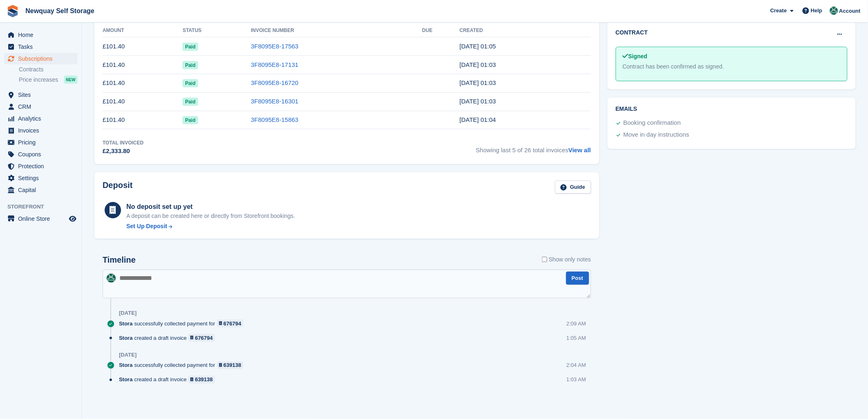 The image size is (868, 419). What do you see at coordinates (477, 64) in the screenshot?
I see `time: 2025-07-08 00:03:54 UTC` at bounding box center [477, 64].